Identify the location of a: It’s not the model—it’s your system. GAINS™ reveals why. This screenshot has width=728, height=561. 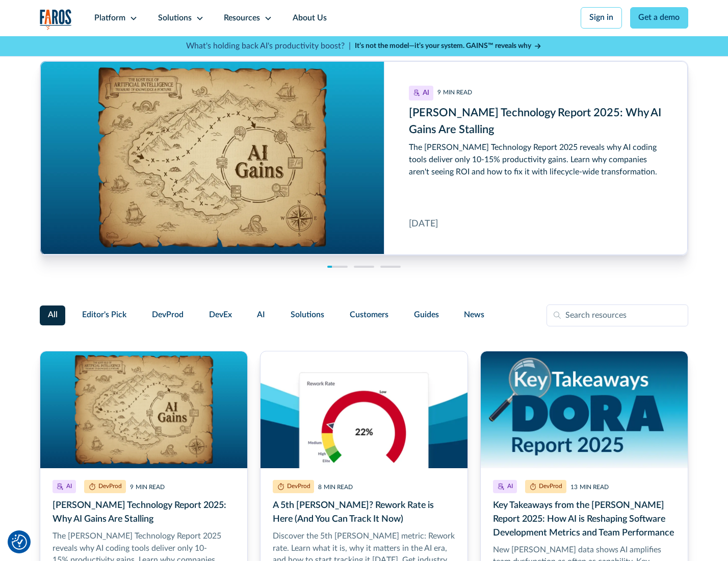
(449, 46).